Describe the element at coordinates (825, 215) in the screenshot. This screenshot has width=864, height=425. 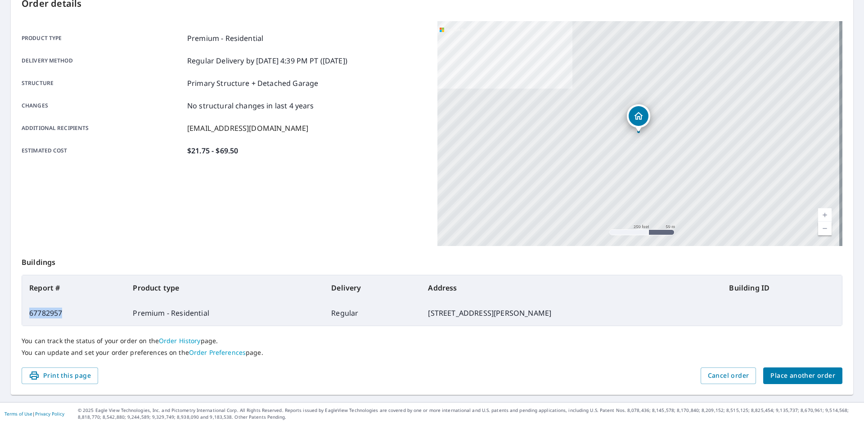
I see `a: Current Level 17, Zoom In` at that location.